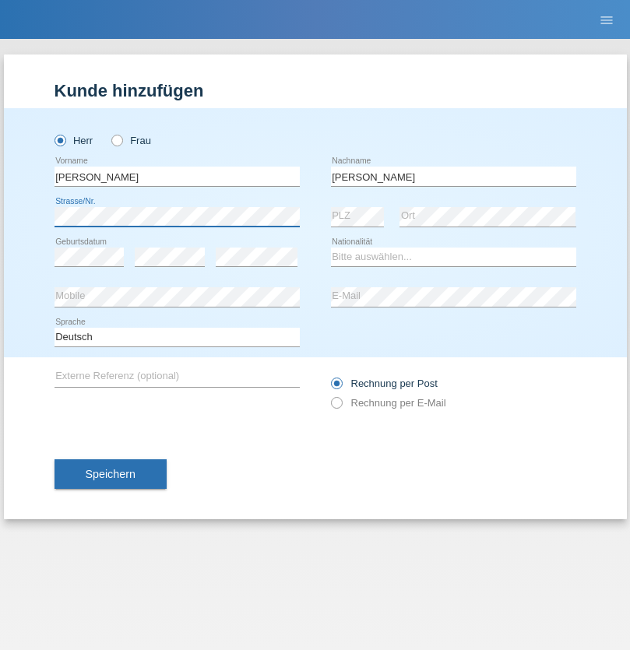 This screenshot has height=650, width=630. What do you see at coordinates (315, 90) in the screenshot?
I see `h1: Kunde hinzufügen` at bounding box center [315, 90].